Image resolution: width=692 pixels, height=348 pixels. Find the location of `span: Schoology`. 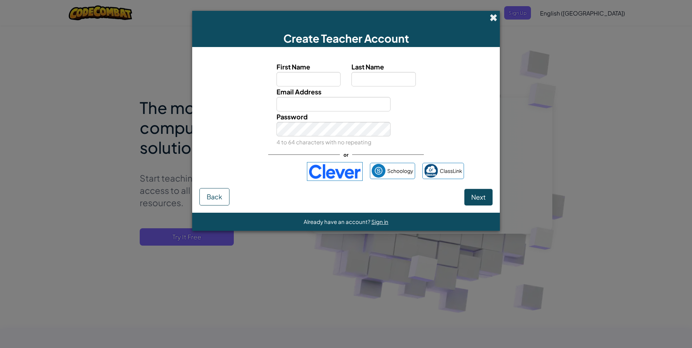

span: Schoology is located at coordinates (400, 171).